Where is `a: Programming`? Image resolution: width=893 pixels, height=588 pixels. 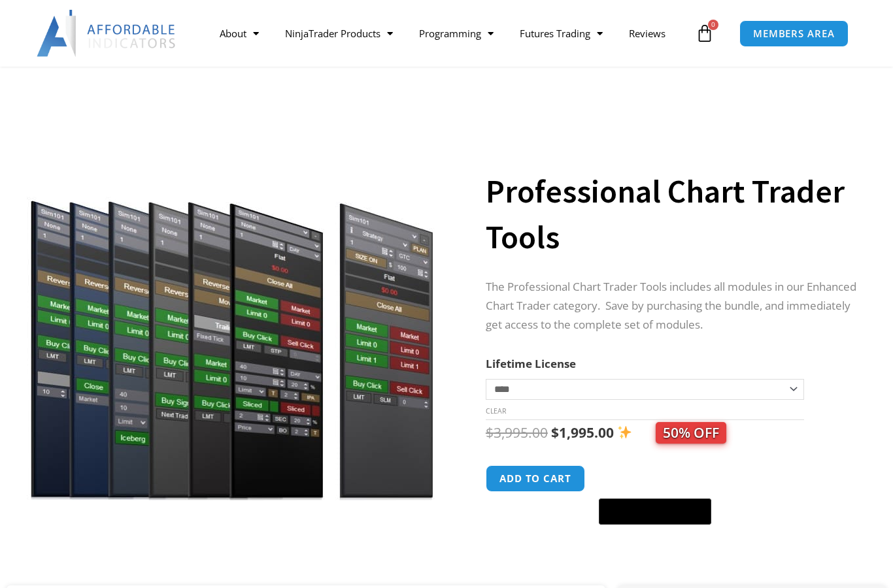 a: Programming is located at coordinates (457, 33).